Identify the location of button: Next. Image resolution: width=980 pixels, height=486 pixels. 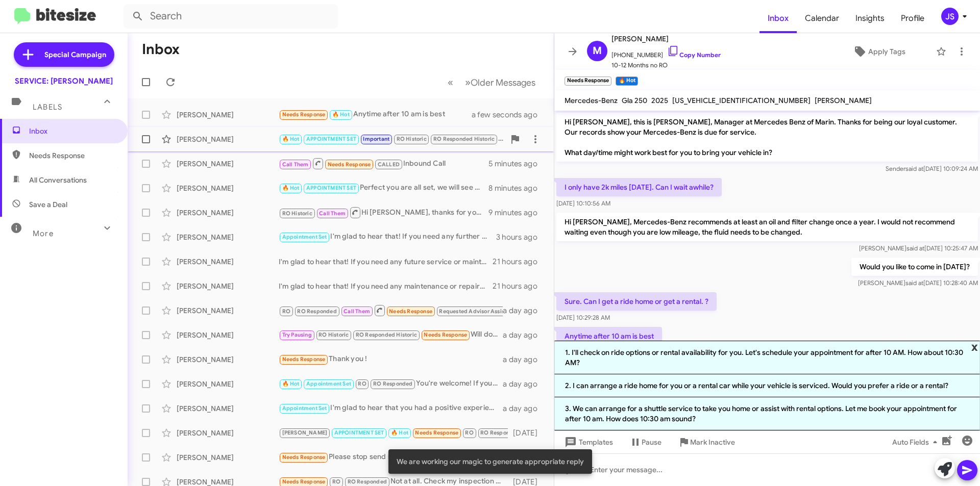
(500, 82).